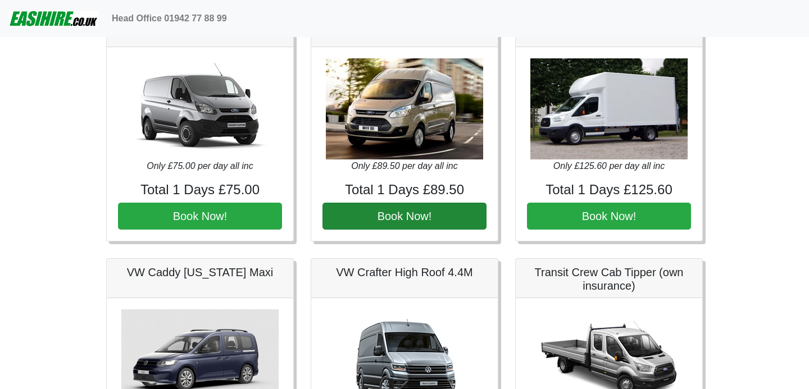 This screenshot has height=389, width=809. Describe the element at coordinates (53, 19) in the screenshot. I see `img: easihire_logo_small.png` at that location.